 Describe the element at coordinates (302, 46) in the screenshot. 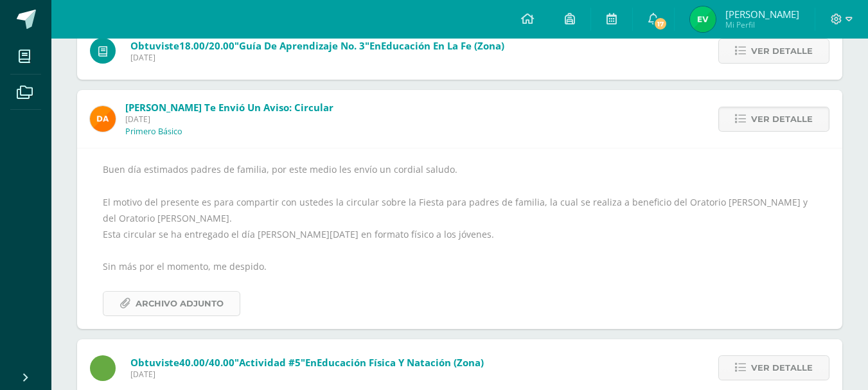

I see `span: "Guía de Aprendizaje No. 3"` at that location.